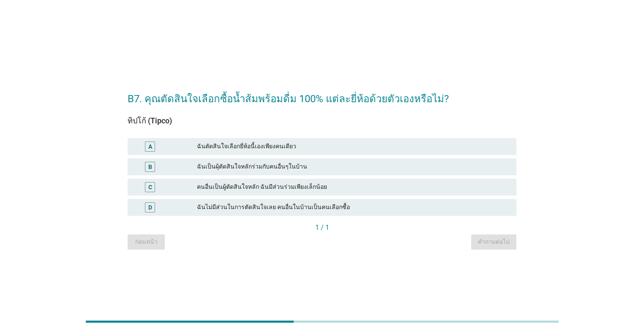 This screenshot has height=332, width=644. I want to click on div: D, so click(150, 207).